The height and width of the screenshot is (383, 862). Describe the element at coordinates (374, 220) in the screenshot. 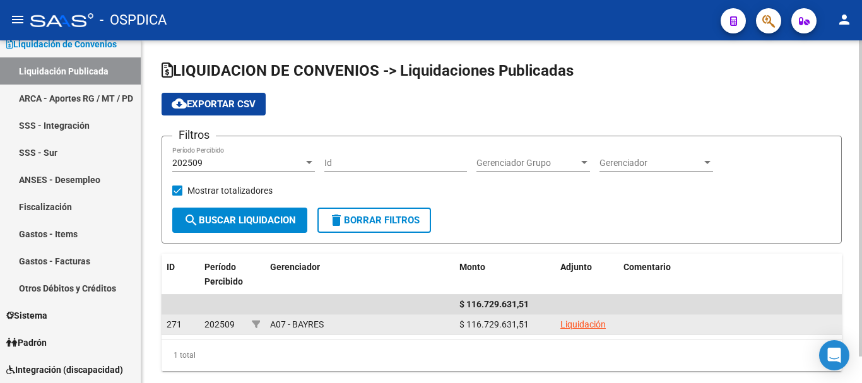

I see `span: Borrar Filtros` at that location.